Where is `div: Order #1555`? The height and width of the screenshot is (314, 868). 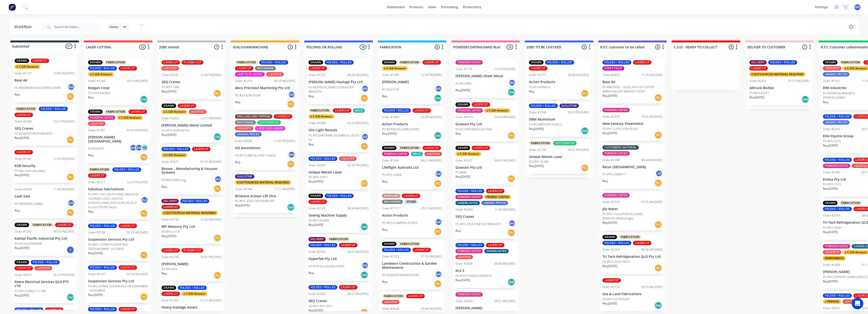
div: Order #1555 is located at coordinates (832, 81).